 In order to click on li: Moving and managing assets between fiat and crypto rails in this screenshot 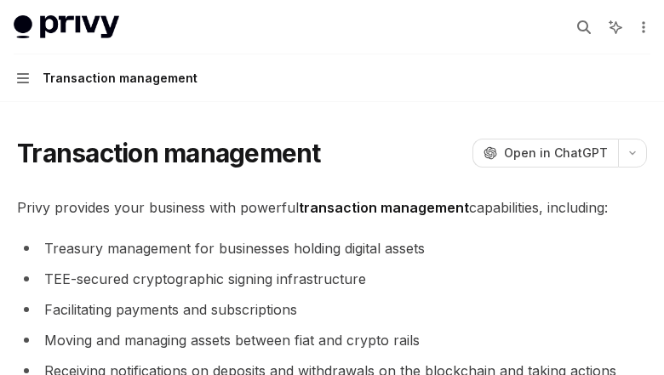, I will do `click(332, 340)`.